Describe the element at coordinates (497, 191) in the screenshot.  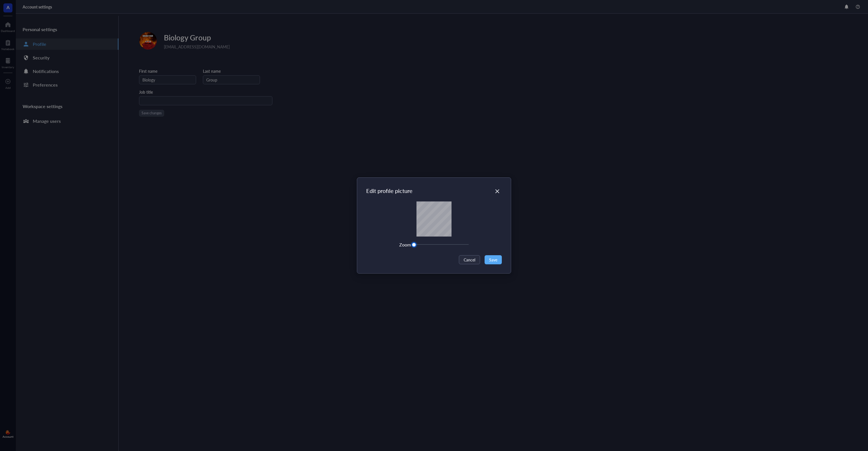
I see `span: Close` at that location.